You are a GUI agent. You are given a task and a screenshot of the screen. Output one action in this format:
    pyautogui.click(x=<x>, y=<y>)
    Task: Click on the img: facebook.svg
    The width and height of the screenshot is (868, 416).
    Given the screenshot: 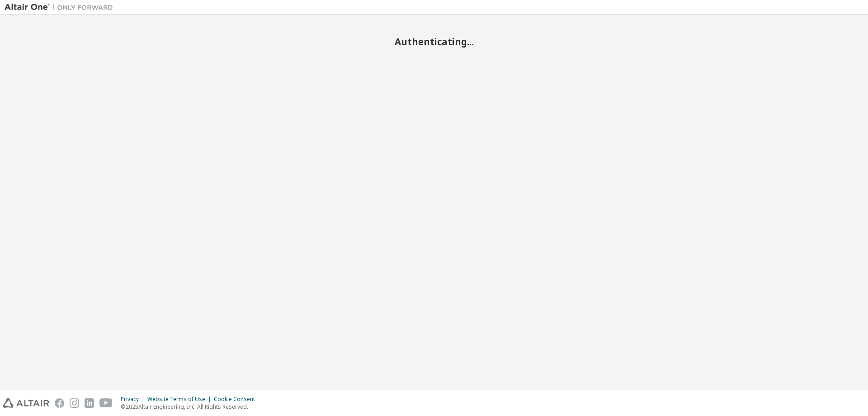 What is the action you would take?
    pyautogui.click(x=59, y=402)
    